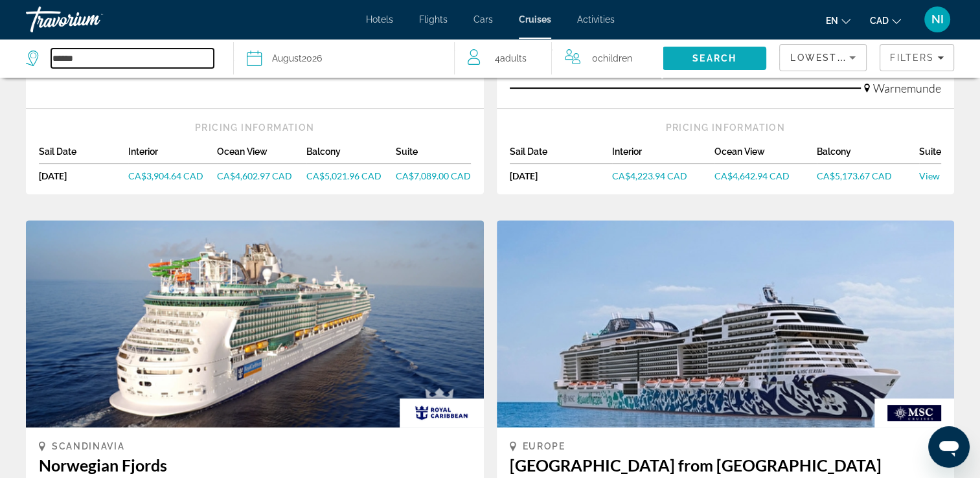 This screenshot has width=980, height=478. I want to click on img: Norwegian Fjords, so click(254, 324).